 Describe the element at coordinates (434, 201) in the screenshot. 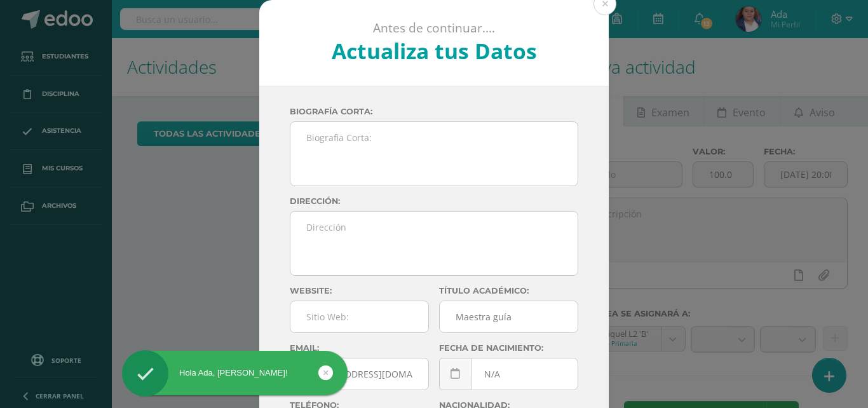

I see `label: Dirección:` at that location.